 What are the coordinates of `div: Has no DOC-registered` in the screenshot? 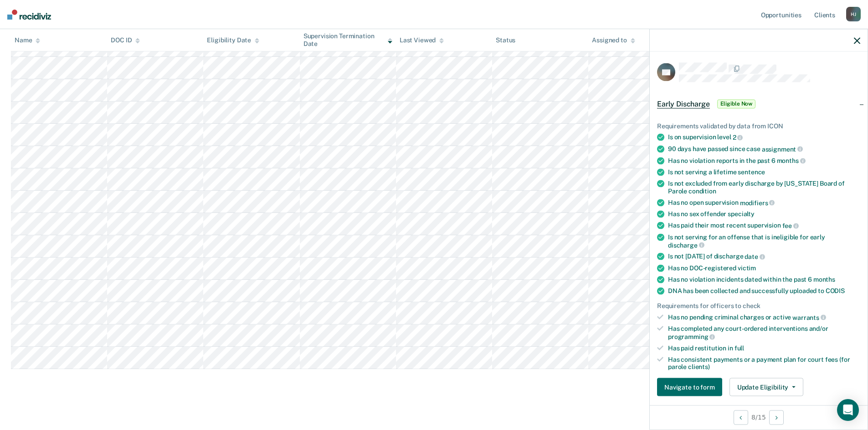 It's located at (764, 268).